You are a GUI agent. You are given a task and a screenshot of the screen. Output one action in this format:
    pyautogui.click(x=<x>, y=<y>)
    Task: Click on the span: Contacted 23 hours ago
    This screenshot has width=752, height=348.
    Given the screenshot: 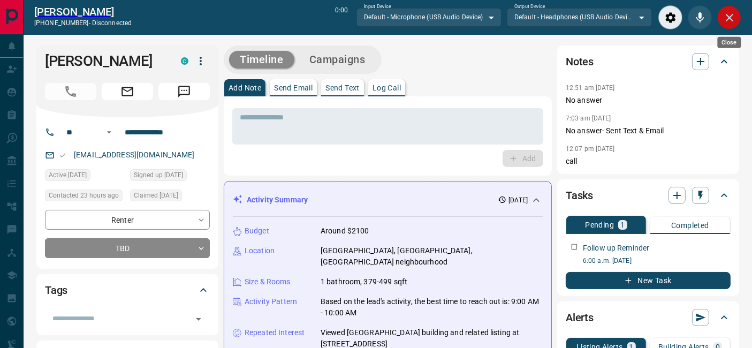 What is the action you would take?
    pyautogui.click(x=83, y=195)
    